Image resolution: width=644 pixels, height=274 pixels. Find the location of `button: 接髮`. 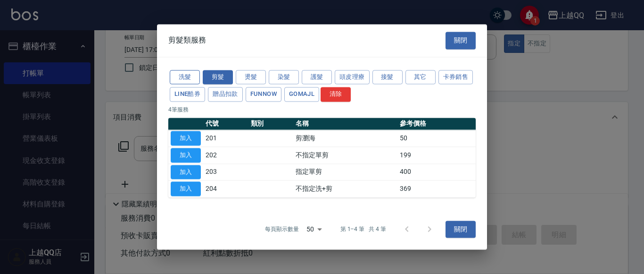

button: 接髮 is located at coordinates (388, 77).